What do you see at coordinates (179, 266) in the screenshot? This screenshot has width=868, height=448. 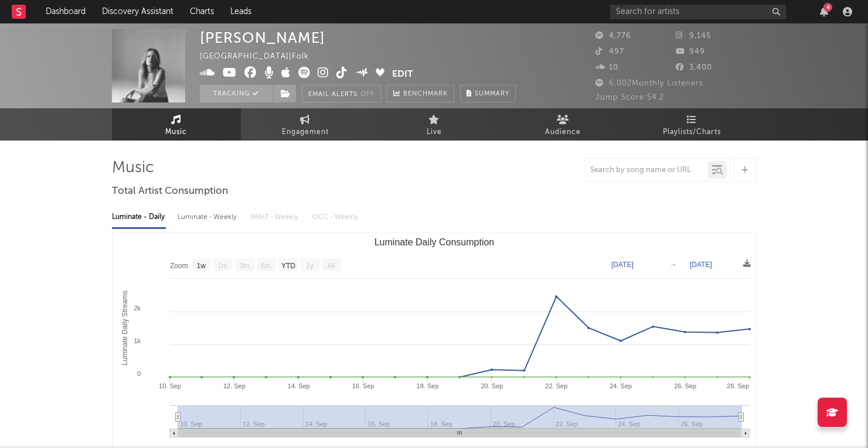 I see `text: Zoom` at bounding box center [179, 266].